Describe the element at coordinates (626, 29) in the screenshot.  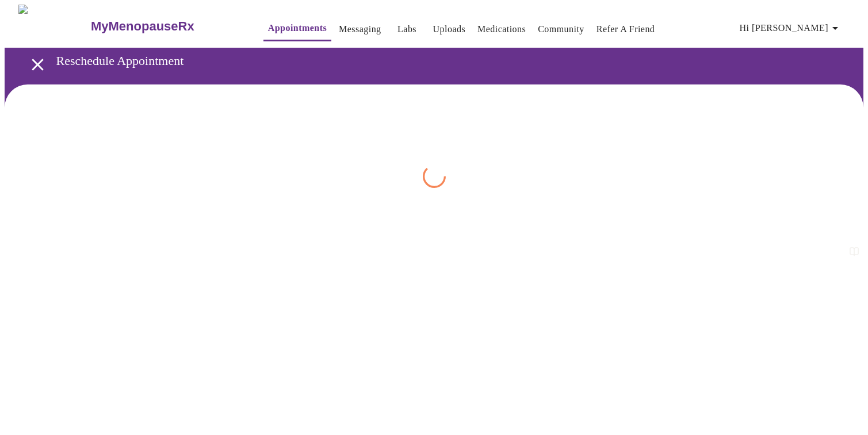
I see `button: Refer a Friend` at that location.